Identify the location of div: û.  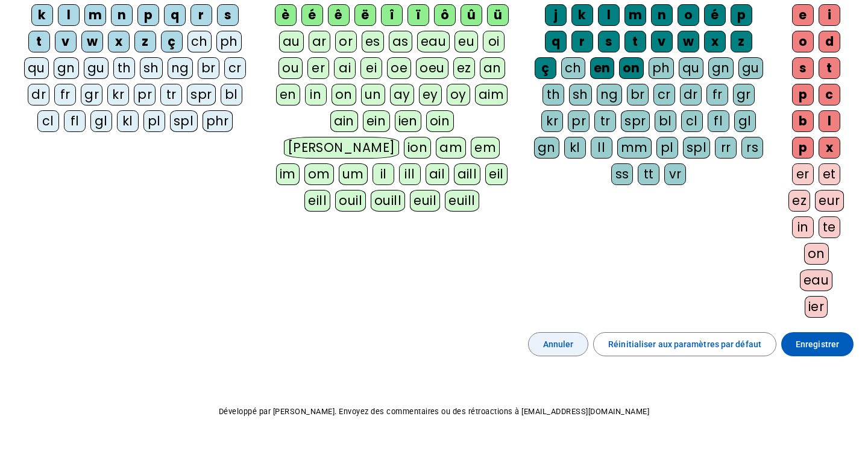
(472, 15).